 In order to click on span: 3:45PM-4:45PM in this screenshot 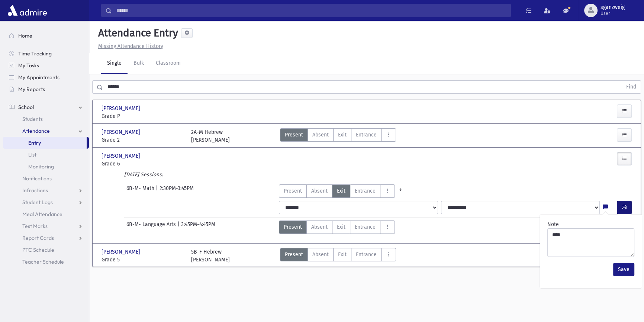, I will do `click(198, 227)`.